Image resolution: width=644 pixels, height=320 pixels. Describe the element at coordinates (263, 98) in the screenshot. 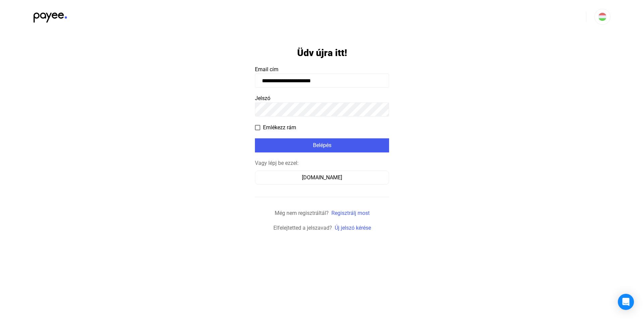

I see `span: Jelszó` at that location.